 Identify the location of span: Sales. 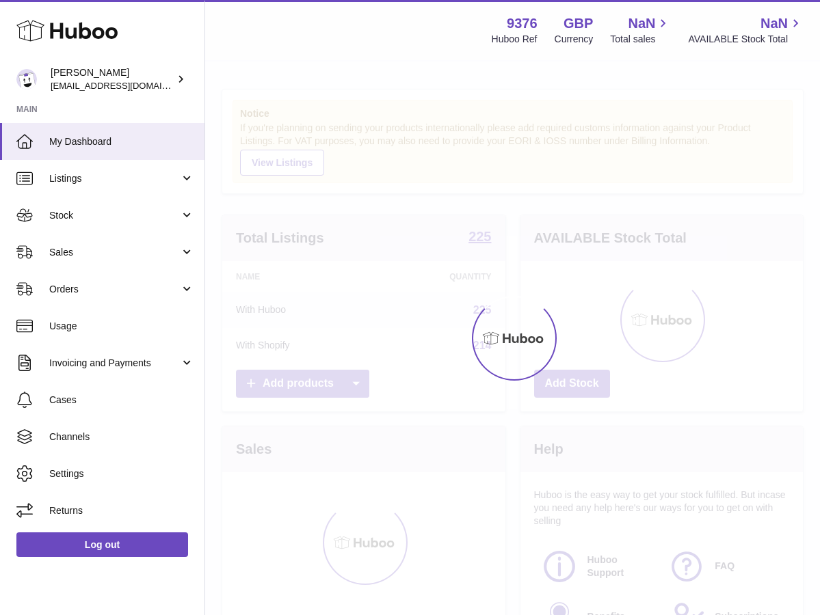
(114, 252).